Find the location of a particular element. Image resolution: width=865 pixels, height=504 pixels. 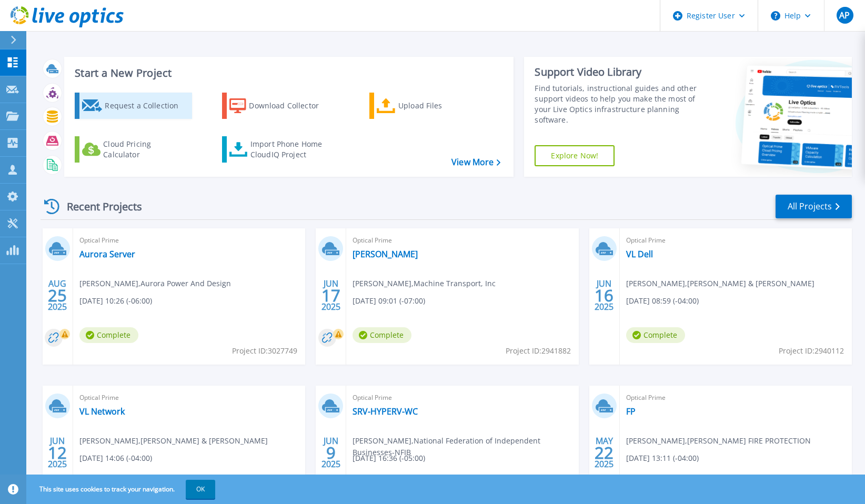

div: Support Video Library is located at coordinates (617, 72).